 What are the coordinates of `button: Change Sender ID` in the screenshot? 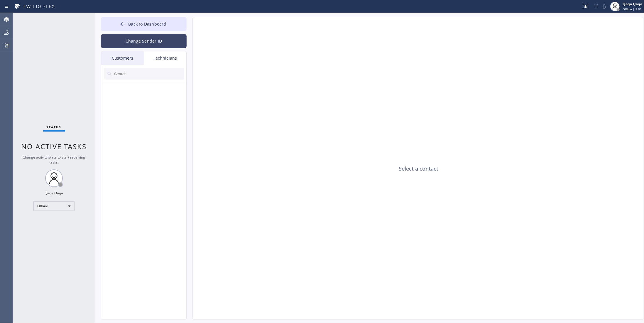 It's located at (144, 41).